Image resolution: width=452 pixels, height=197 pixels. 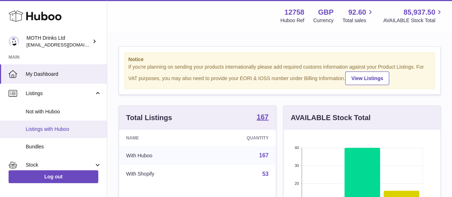 What do you see at coordinates (323, 20) in the screenshot?
I see `div: Currency` at bounding box center [323, 20].